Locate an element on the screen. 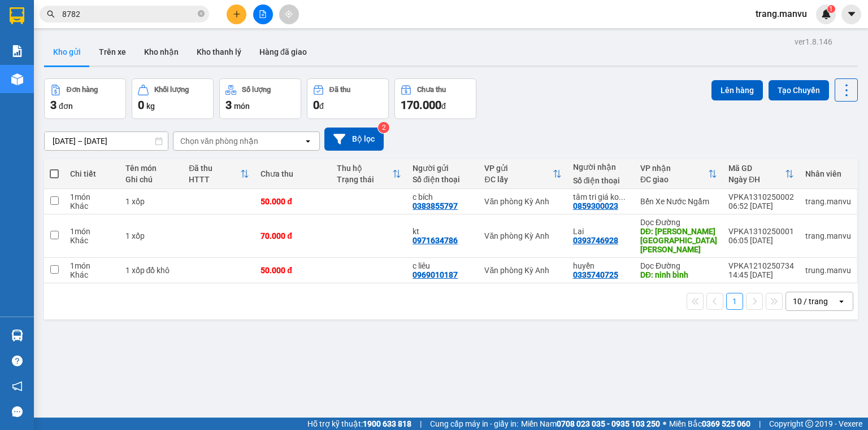 The width and height of the screenshot is (868, 430). button: Tạo Chuyến is located at coordinates (798, 90).